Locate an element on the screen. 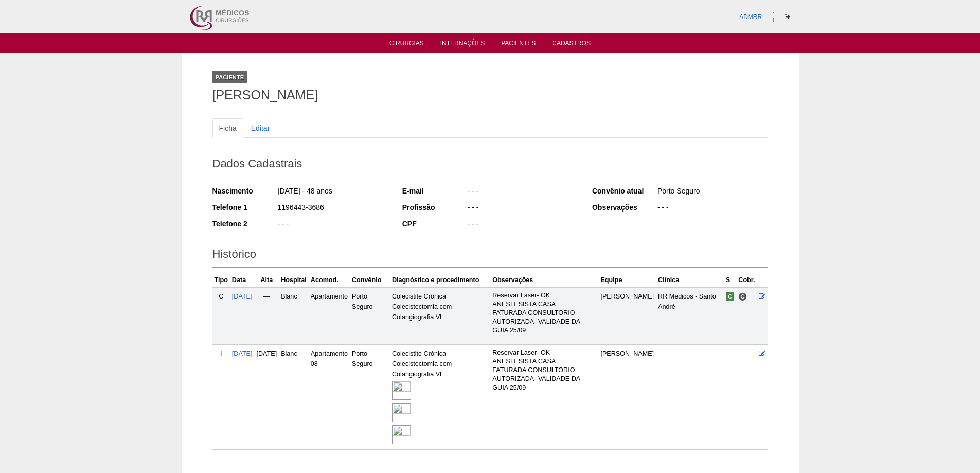 This screenshot has height=473, width=980. th: Observações is located at coordinates (544, 280).